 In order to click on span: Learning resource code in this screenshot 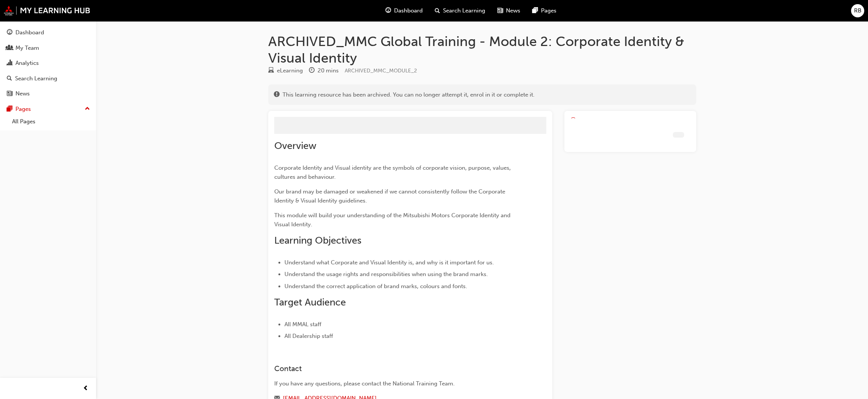, I will do `click(381, 70)`.